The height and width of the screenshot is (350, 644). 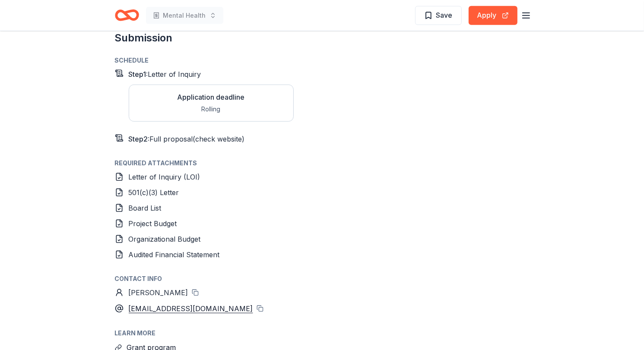 What do you see at coordinates (185, 16) in the screenshot?
I see `span: Mental Health` at bounding box center [185, 16].